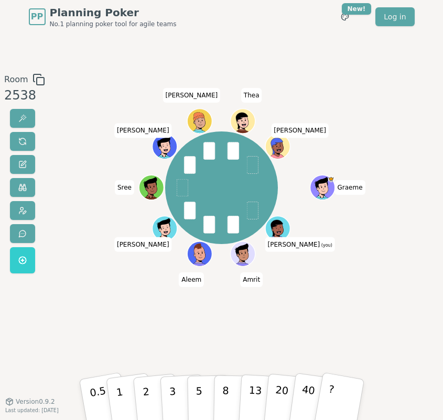 The width and height of the screenshot is (443, 420). What do you see at coordinates (16, 80) in the screenshot?
I see `span: Room` at bounding box center [16, 80].